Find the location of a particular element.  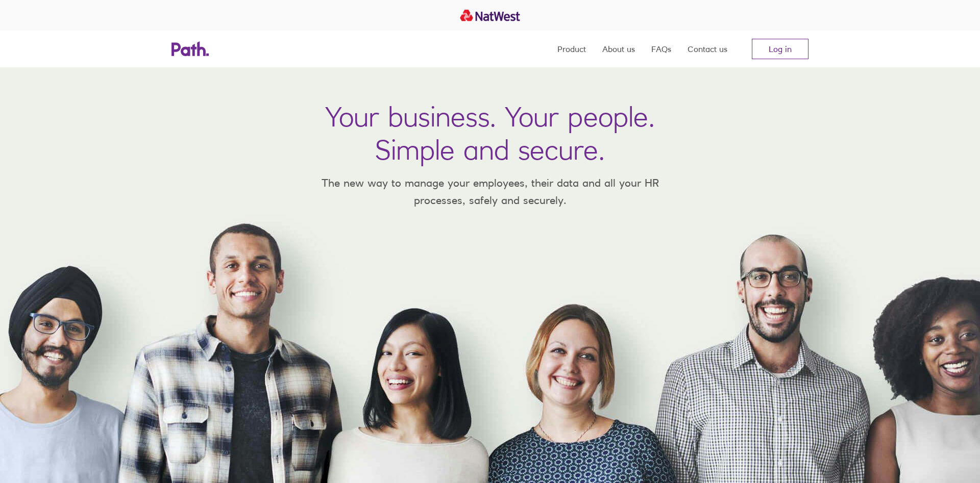

a: FAQs is located at coordinates (661, 49).